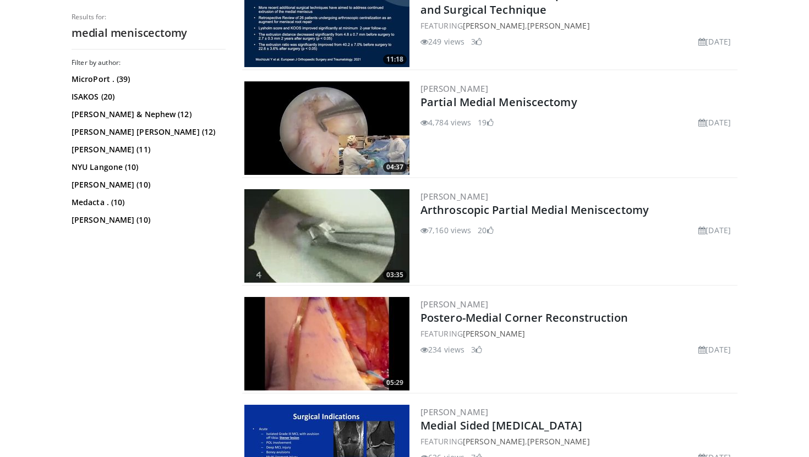  I want to click on a: 03:35, so click(327, 236).